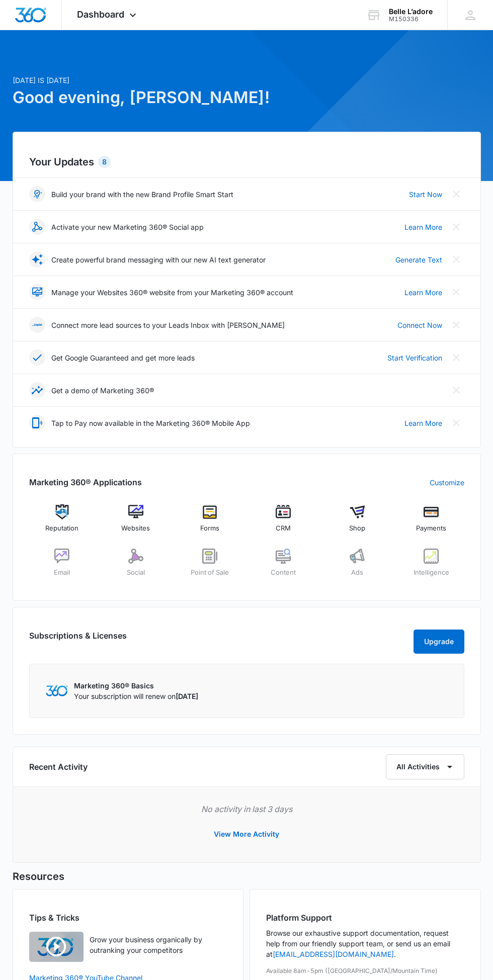  Describe the element at coordinates (283, 522) in the screenshot. I see `a: CRM` at that location.